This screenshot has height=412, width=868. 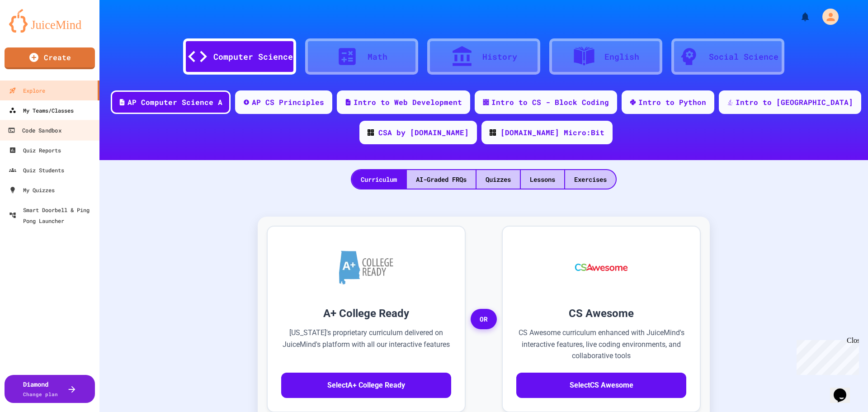 I want to click on div: Smart Doorbell & Ping Pong Launcher, so click(x=53, y=215).